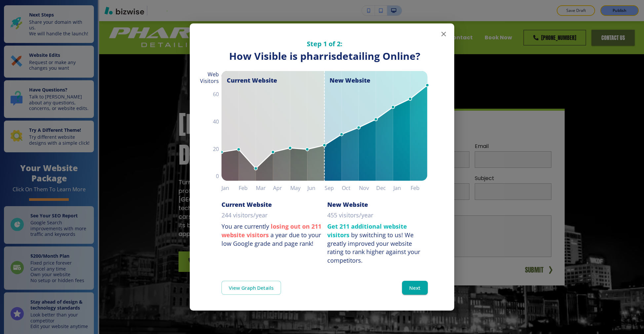  Describe the element at coordinates (265, 188) in the screenshot. I see `h6: Mar` at that location.